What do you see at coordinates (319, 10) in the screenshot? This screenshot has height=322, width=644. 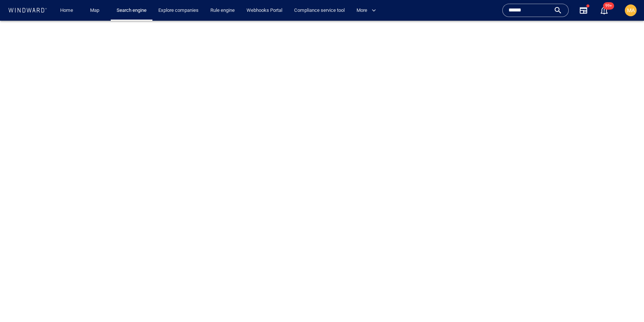 I see `button: Compliance service tool` at bounding box center [319, 10].